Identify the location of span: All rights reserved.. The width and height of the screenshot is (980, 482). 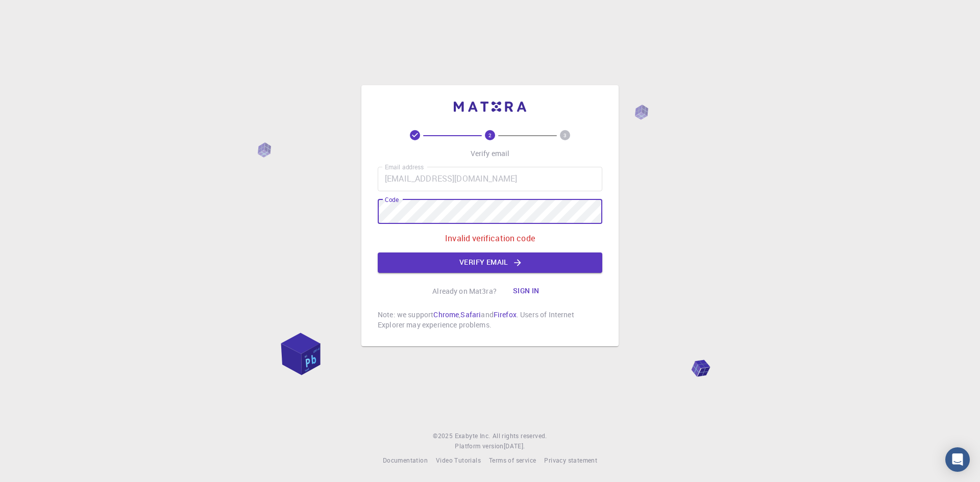
(520, 437).